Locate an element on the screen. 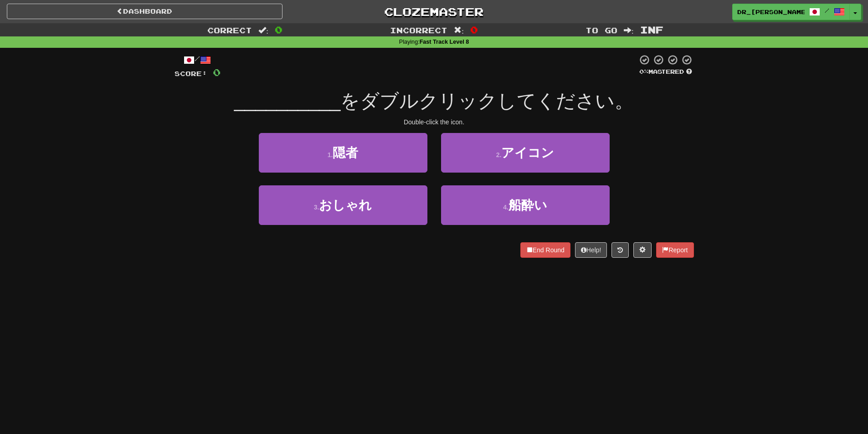 The width and height of the screenshot is (868, 434). small: 2 . is located at coordinates (499, 155).